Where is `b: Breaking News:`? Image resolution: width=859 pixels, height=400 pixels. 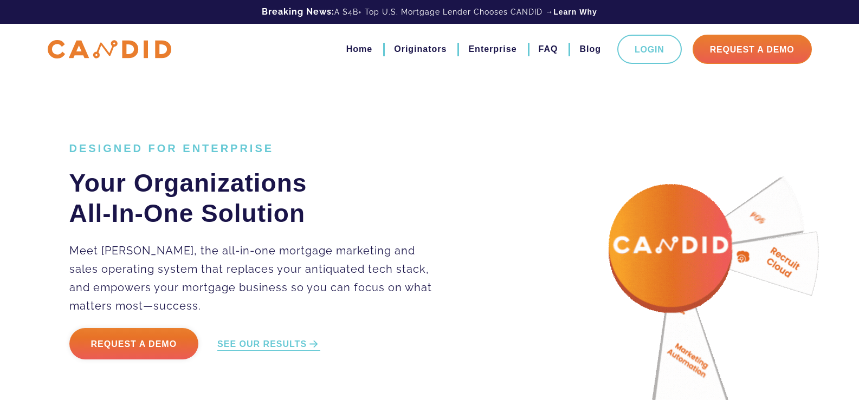 b: Breaking News: is located at coordinates (298, 11).